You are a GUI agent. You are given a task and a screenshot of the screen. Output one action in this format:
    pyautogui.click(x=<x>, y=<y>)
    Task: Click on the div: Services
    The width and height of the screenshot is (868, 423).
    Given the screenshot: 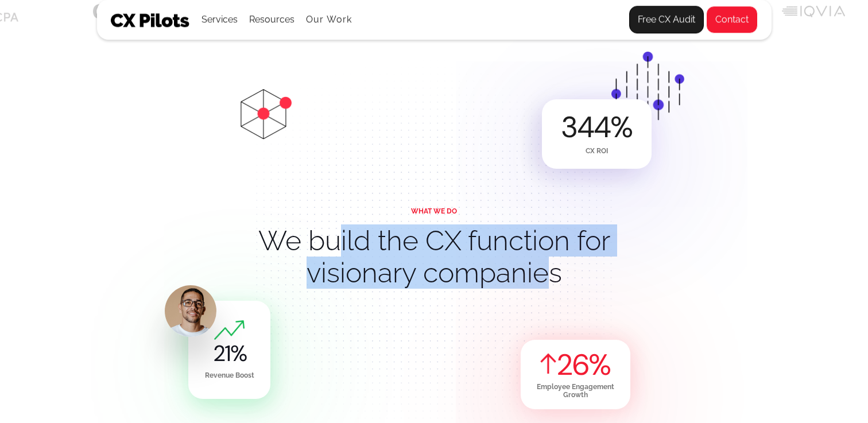 What is the action you would take?
    pyautogui.click(x=219, y=20)
    